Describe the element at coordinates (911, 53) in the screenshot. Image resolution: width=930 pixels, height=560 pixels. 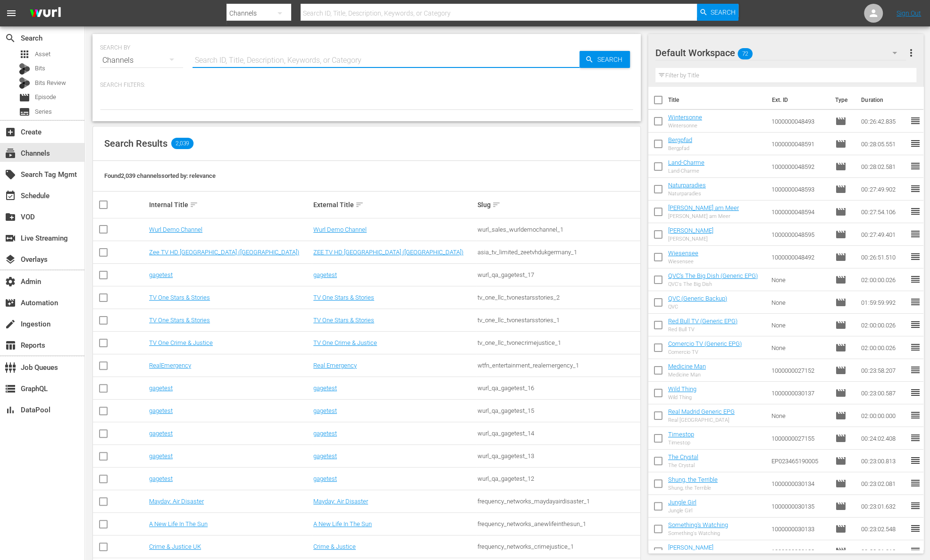
I see `button: more_vert` at that location.